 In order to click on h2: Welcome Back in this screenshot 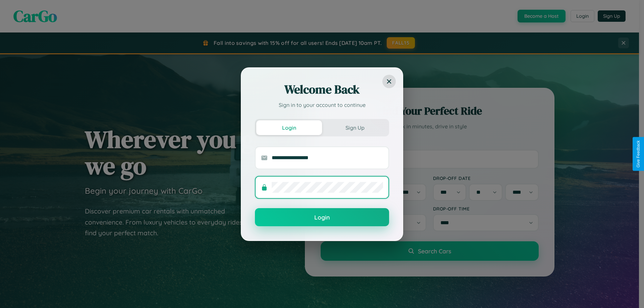, I will do `click(322, 89)`.